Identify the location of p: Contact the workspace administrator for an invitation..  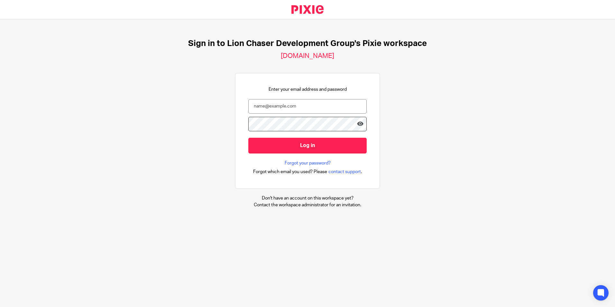
(308, 205).